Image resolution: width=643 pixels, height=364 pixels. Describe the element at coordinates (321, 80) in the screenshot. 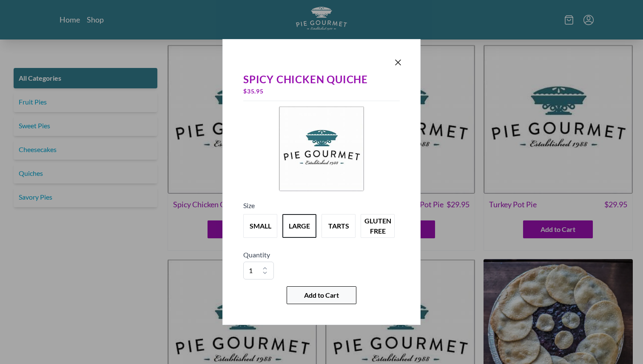

I see `div: Spicy Chicken Quiche` at that location.